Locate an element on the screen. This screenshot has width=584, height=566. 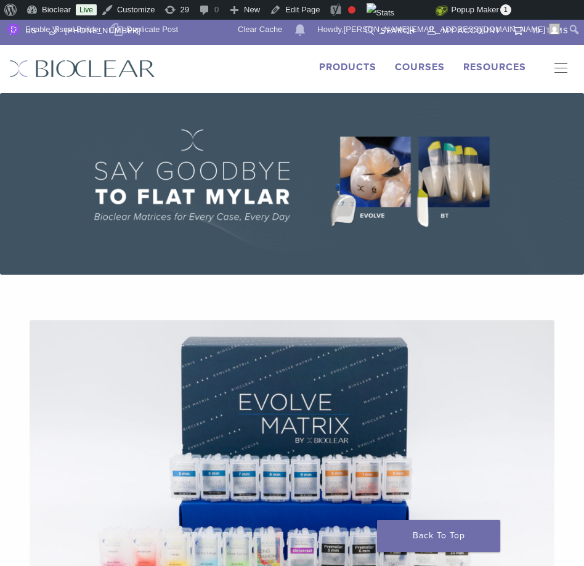
div: Focus keyphrase not set is located at coordinates (352, 10).